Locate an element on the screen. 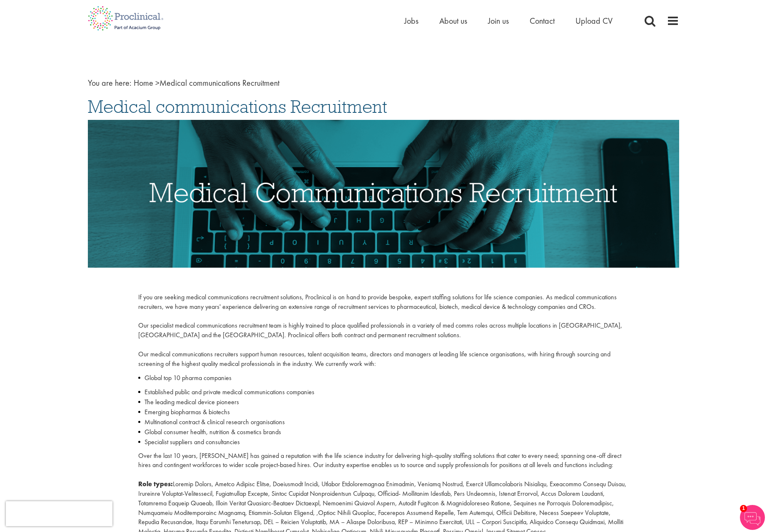  li: Emerging biopharmas & biotechs is located at coordinates (383, 412).